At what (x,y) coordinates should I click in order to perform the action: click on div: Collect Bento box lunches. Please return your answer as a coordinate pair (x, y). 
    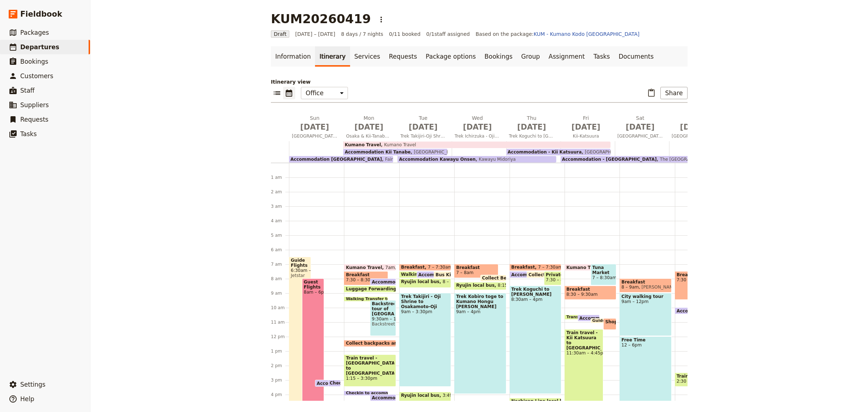
    Looking at the image, I should click on (493, 278).